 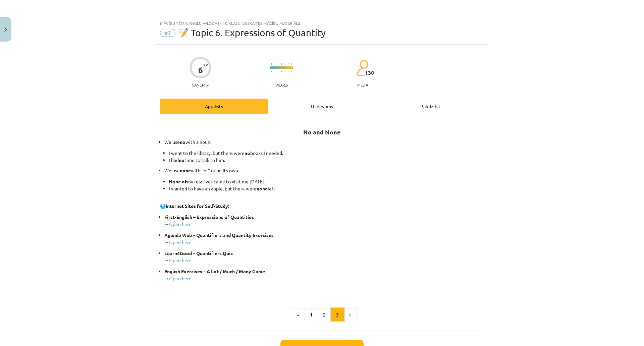 What do you see at coordinates (322, 314) in the screenshot?
I see `nav: Page navigation example` at bounding box center [322, 314].